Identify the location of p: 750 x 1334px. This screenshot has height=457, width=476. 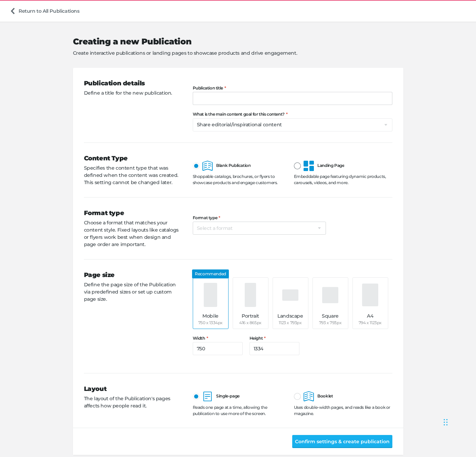
(210, 323).